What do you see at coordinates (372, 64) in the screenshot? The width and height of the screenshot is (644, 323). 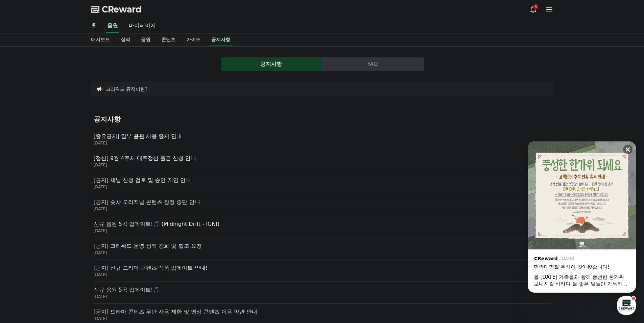 I see `button: FAQ` at bounding box center [372, 64].